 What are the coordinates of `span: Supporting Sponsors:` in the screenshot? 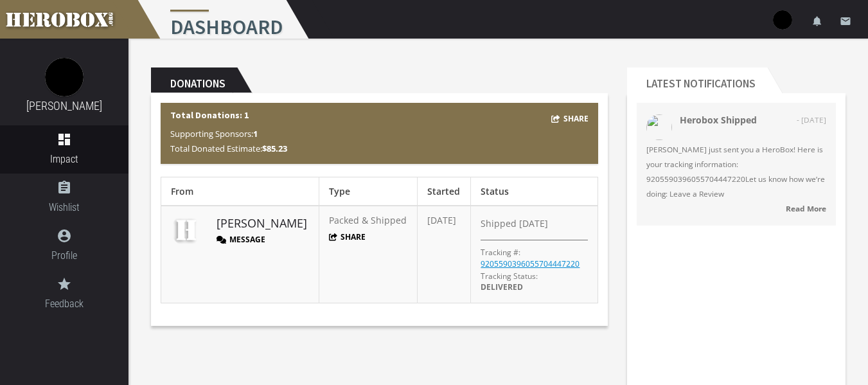 It's located at (214, 134).